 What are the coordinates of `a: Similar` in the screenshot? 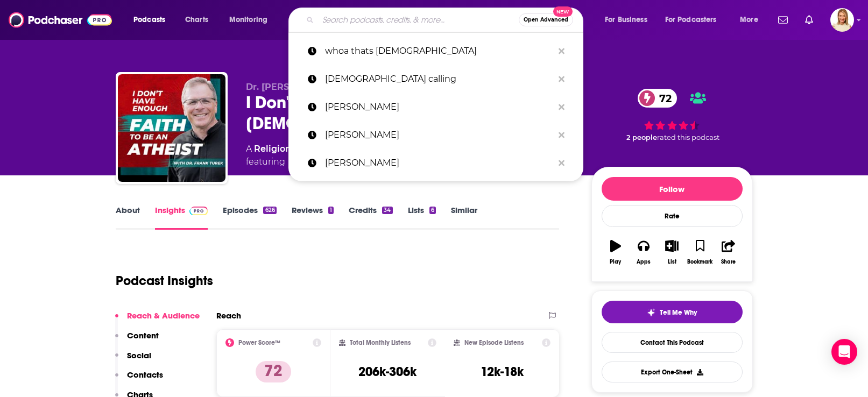 It's located at (464, 217).